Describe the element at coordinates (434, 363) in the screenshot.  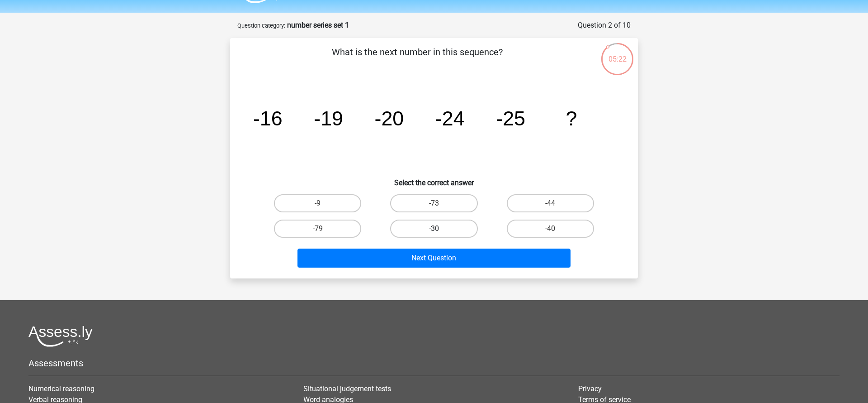
I see `h5: Assessments` at that location.